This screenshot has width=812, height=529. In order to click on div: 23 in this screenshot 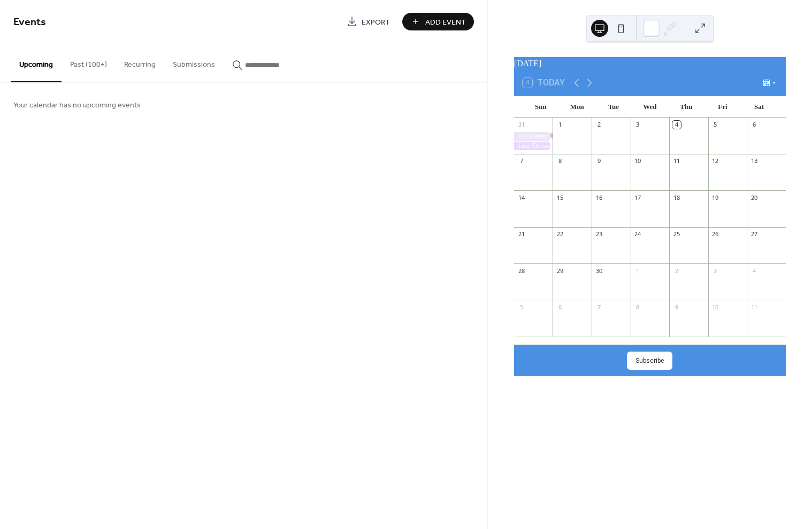, I will do `click(598, 234)`.